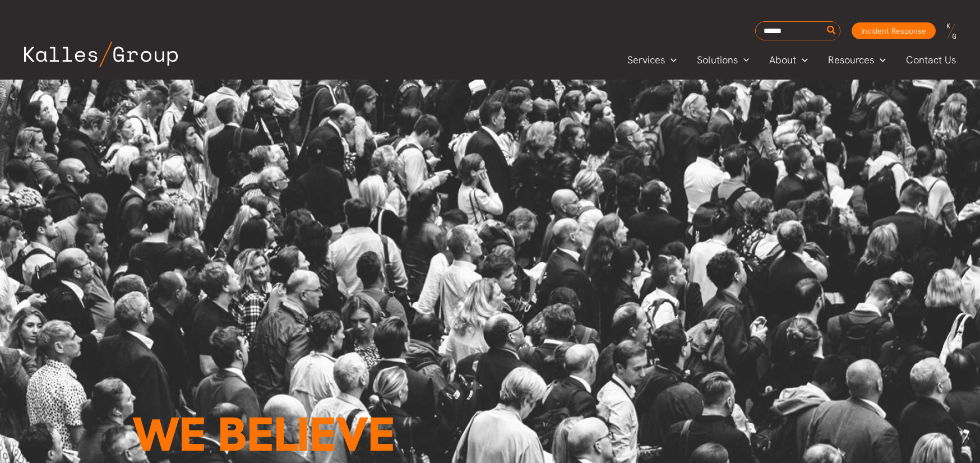  What do you see at coordinates (894, 30) in the screenshot?
I see `a: Incident Response` at bounding box center [894, 30].